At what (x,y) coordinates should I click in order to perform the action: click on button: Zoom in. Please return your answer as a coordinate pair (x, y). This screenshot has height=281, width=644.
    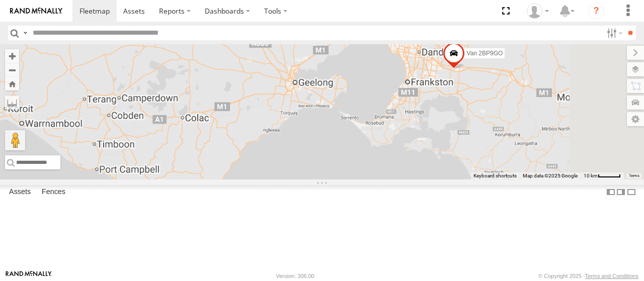
    Looking at the image, I should click on (12, 55).